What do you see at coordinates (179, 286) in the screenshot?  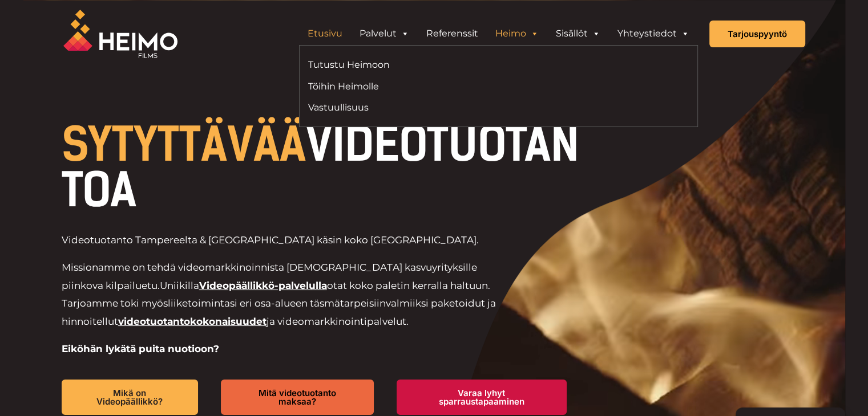 I see `span: Uniikilla` at bounding box center [179, 286].